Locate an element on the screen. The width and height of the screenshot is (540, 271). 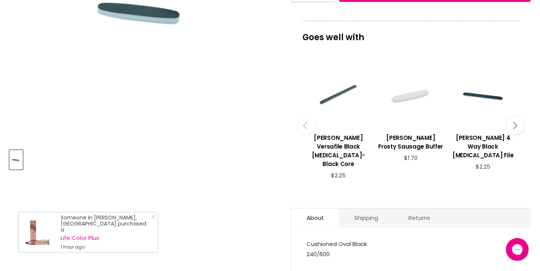
a: View product:Hawley Frosty Sausage Buffer is located at coordinates (411, 141).